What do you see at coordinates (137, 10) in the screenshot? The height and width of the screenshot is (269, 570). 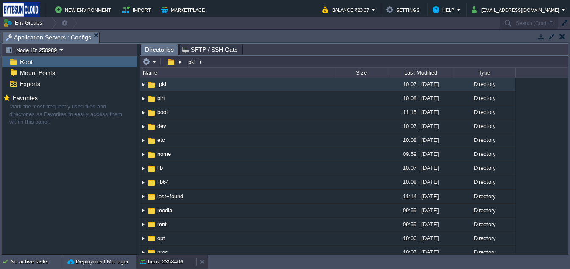 I see `button: Import` at bounding box center [137, 10].